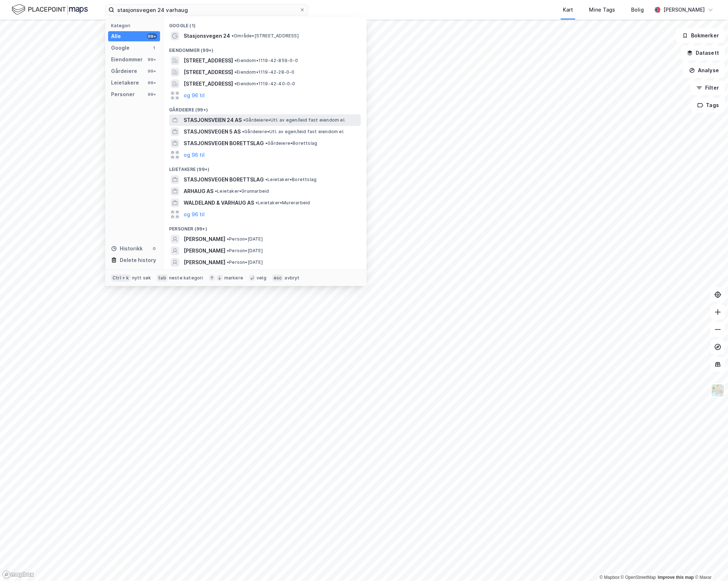 This screenshot has height=581, width=728. What do you see at coordinates (121, 278) in the screenshot?
I see `div: Ctrl + k` at bounding box center [121, 278].